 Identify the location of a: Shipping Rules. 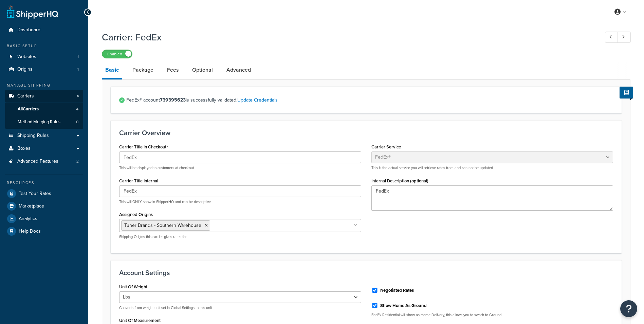
(44, 136).